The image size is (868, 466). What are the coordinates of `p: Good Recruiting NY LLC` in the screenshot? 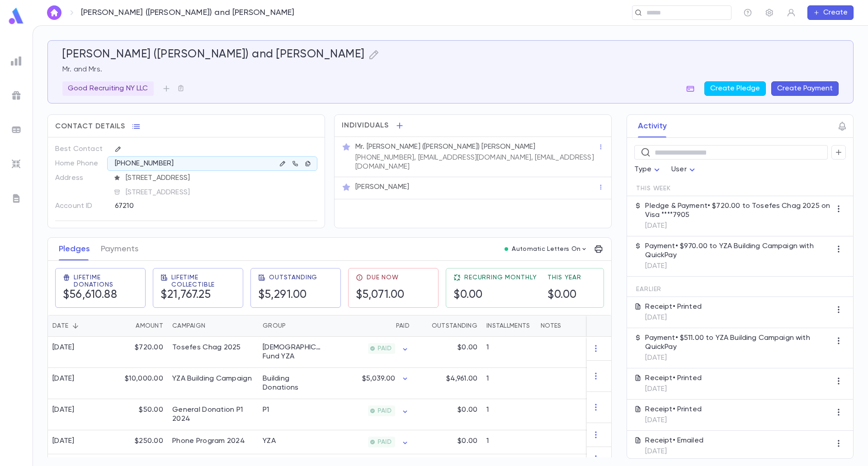 It's located at (108, 88).